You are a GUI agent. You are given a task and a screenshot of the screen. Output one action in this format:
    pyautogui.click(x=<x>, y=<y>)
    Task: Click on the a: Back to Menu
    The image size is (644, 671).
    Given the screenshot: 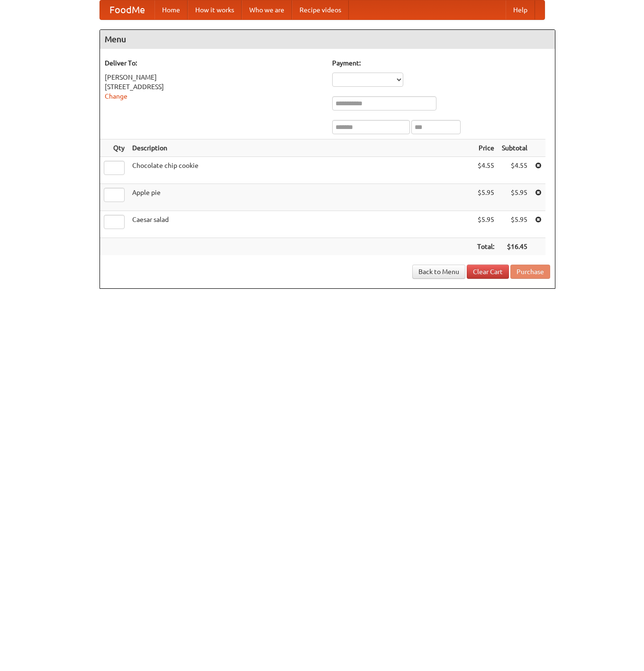 What is the action you would take?
    pyautogui.click(x=439, y=272)
    